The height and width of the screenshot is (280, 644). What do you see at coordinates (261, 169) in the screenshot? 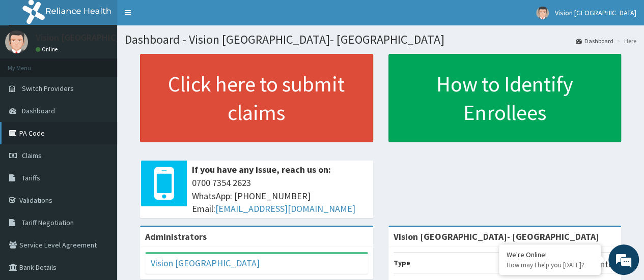
I see `b: If you have any issue, reach us on:` at bounding box center [261, 169].